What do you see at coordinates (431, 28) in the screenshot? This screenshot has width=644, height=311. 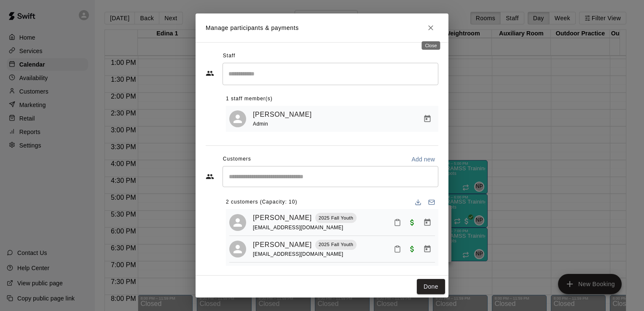 I see `button: Close` at bounding box center [431, 28].